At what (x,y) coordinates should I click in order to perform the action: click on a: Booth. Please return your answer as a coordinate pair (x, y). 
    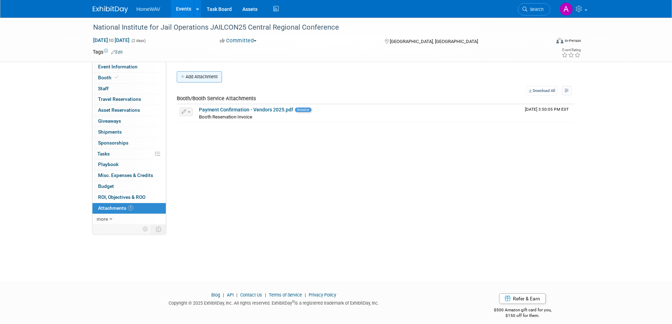
    Looking at the image, I should click on (129, 78).